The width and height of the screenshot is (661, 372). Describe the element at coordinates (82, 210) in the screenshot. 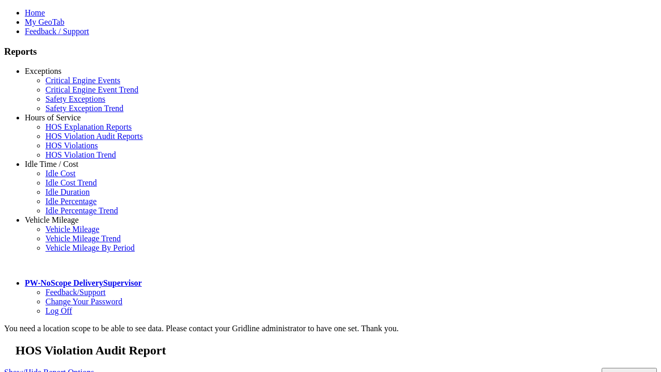

I see `a: Idle Percentage Trend` at that location.